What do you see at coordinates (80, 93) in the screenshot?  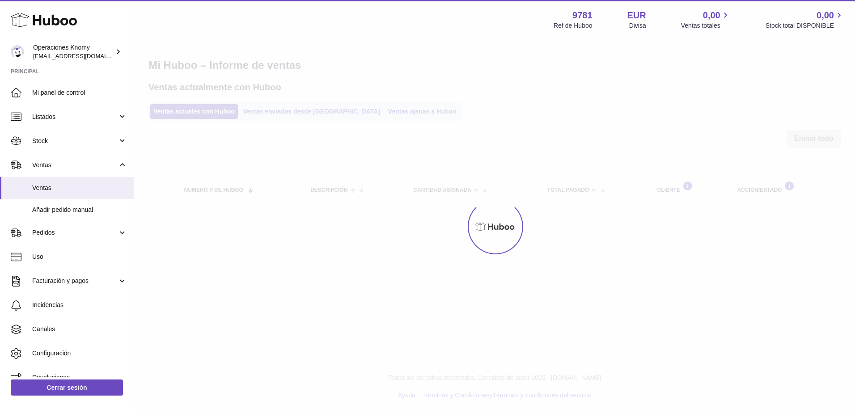 I see `span: Mi panel de control` at bounding box center [80, 93].